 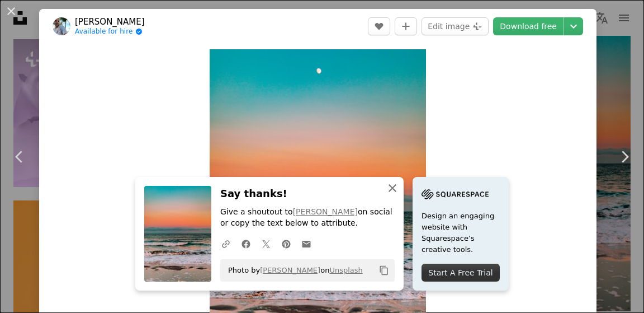 I want to click on img: file-1705255347840-230a6ab5bca9image, so click(x=455, y=194).